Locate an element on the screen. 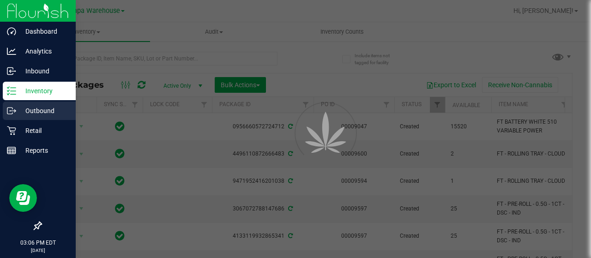  inline-svg: Inbound is located at coordinates (12, 71).